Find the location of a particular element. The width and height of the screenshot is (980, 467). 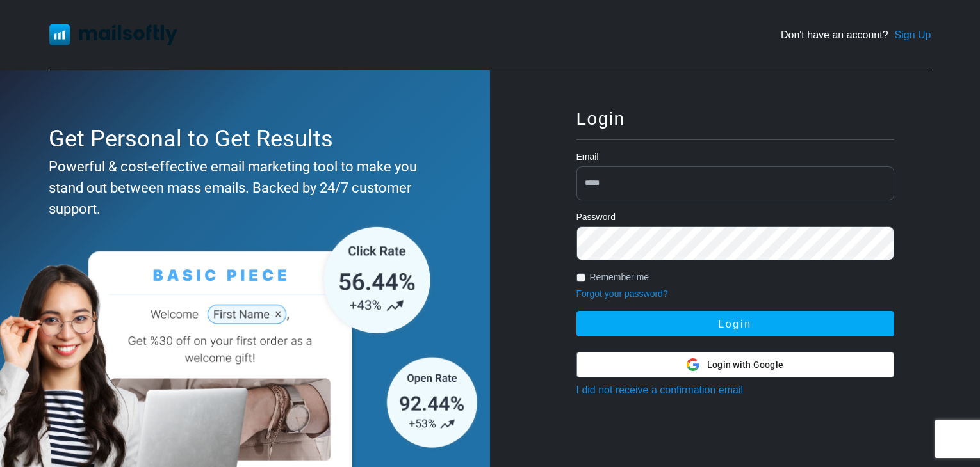

label: Remember me is located at coordinates (619, 277).